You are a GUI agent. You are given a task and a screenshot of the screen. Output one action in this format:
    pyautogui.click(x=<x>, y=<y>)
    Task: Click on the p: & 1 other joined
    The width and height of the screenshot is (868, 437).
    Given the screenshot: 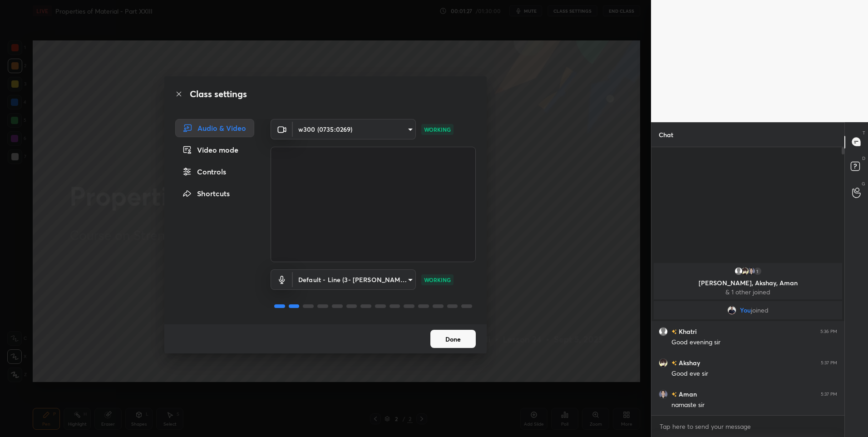 What is the action you would take?
    pyautogui.click(x=748, y=293)
    